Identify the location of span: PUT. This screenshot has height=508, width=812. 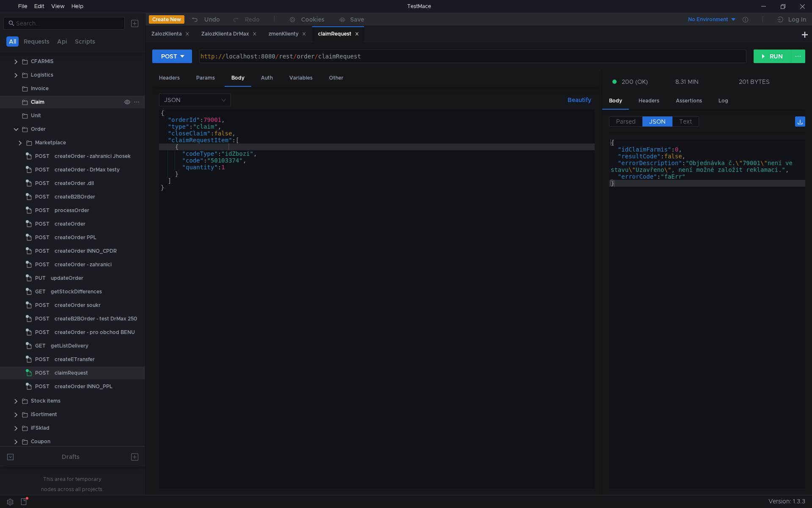
(40, 278).